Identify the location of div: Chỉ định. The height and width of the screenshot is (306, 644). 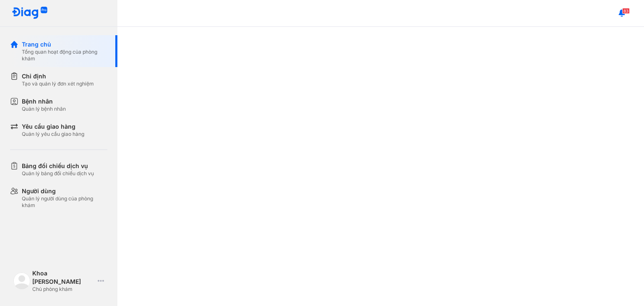
(58, 76).